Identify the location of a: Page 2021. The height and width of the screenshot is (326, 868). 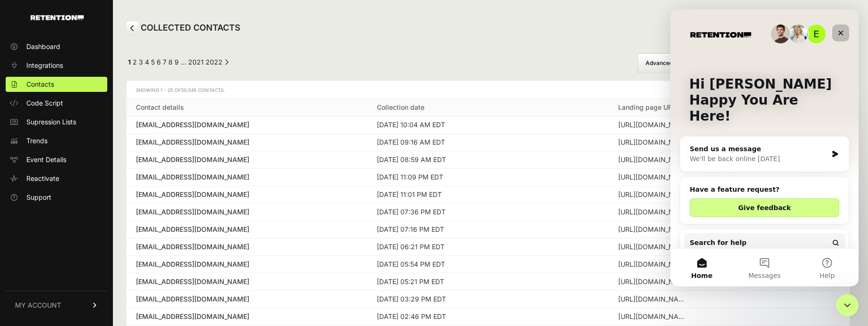
(196, 62).